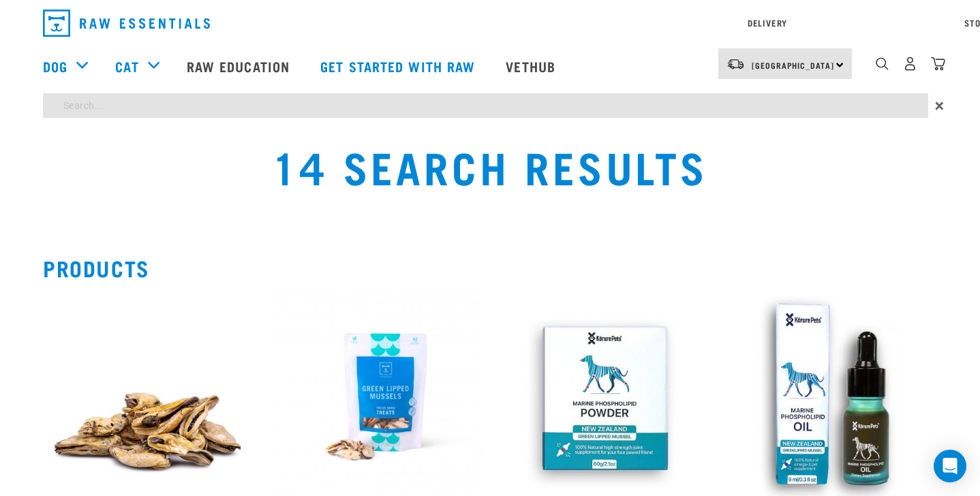 This screenshot has width=980, height=496. Describe the element at coordinates (127, 66) in the screenshot. I see `a: Cat` at that location.